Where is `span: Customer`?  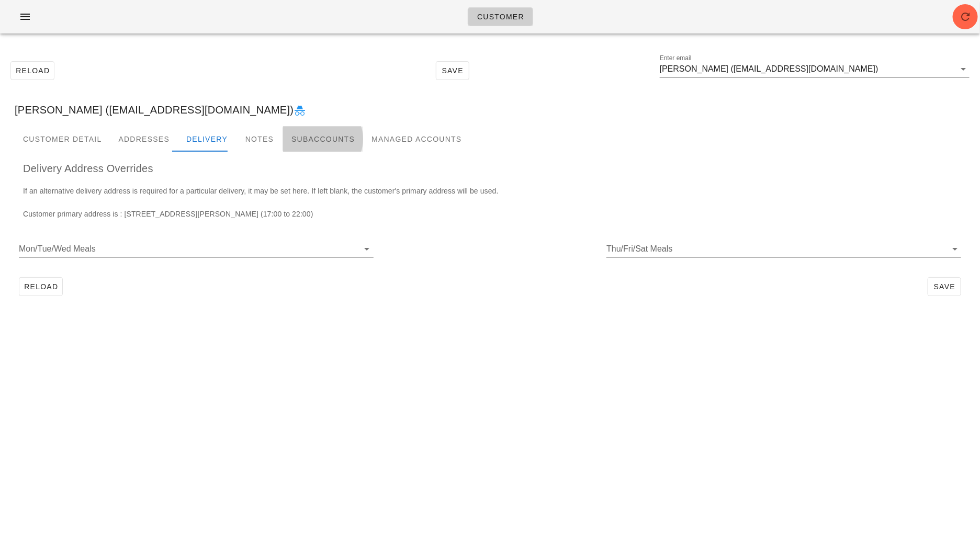
span: Customer is located at coordinates (500, 17).